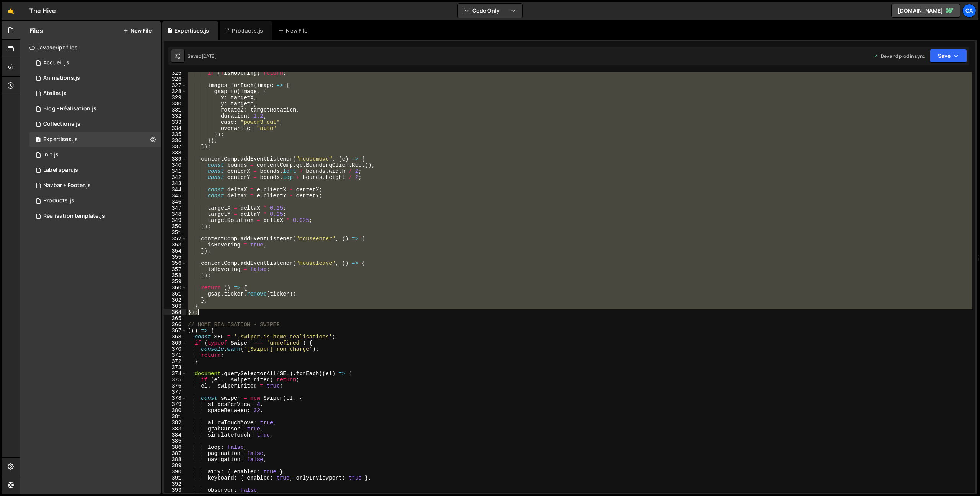  What do you see at coordinates (95, 139) in the screenshot?
I see `div: 17034/47990.js` at bounding box center [95, 139].